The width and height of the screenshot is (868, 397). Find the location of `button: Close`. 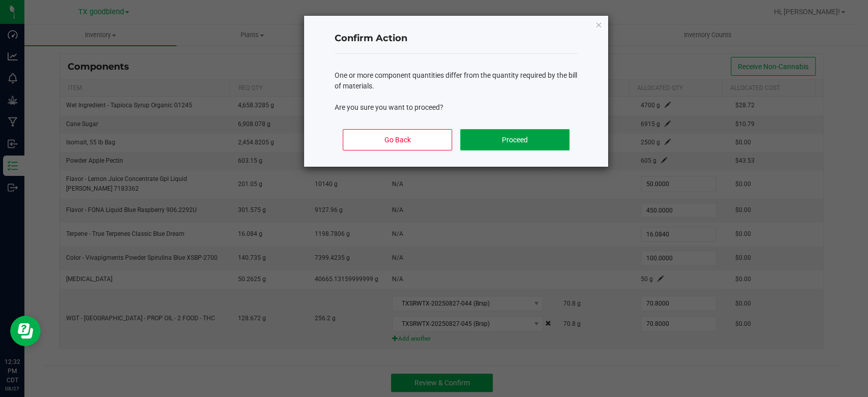

button: Close is located at coordinates (598, 25).